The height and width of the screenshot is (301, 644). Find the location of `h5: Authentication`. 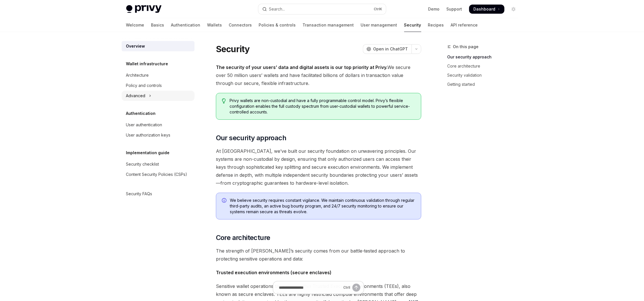

h5: Authentication is located at coordinates (141, 113).